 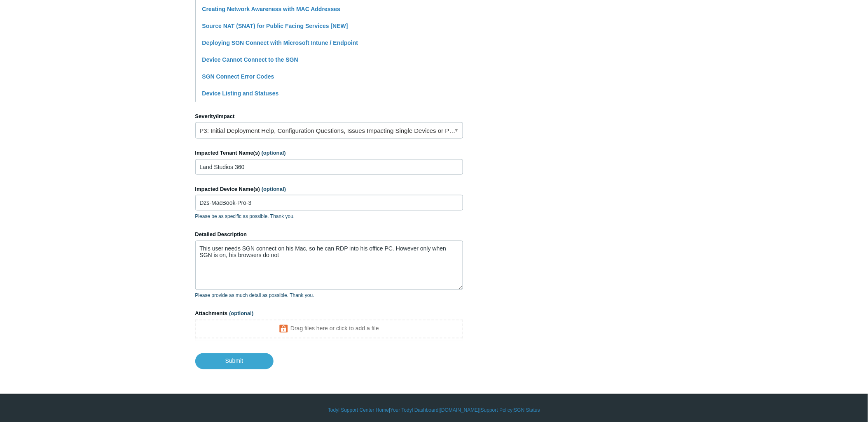 I want to click on a: Your Todyl Dashboard, so click(x=414, y=410).